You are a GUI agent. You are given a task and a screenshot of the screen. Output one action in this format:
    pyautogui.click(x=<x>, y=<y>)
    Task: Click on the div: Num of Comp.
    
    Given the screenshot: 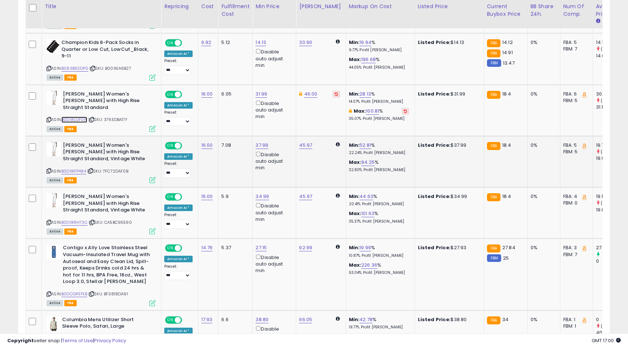 What is the action you would take?
    pyautogui.click(x=576, y=10)
    